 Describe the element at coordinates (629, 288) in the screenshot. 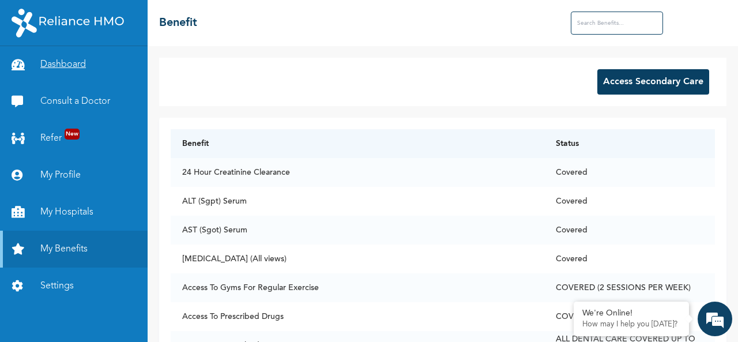

I see `td: COVERED (2 SESSIONS PER WEEK)` at that location.